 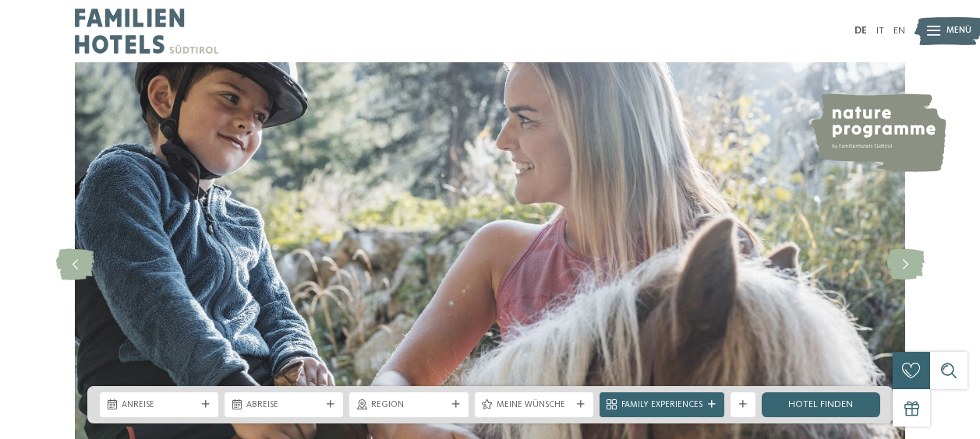 I want to click on a: nature programme by Familienhotels Südtirol, so click(x=878, y=132).